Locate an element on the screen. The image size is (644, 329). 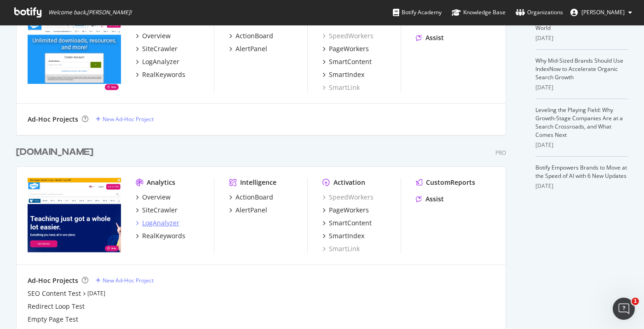
a: CustomReports is located at coordinates (445, 182).